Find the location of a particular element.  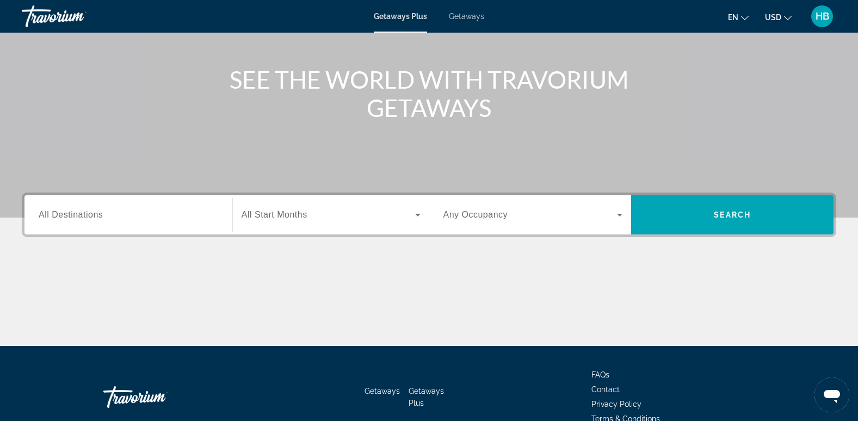

h1: SEE THE WORLD WITH TRAVORIUM GETAWAYS is located at coordinates (429, 94).